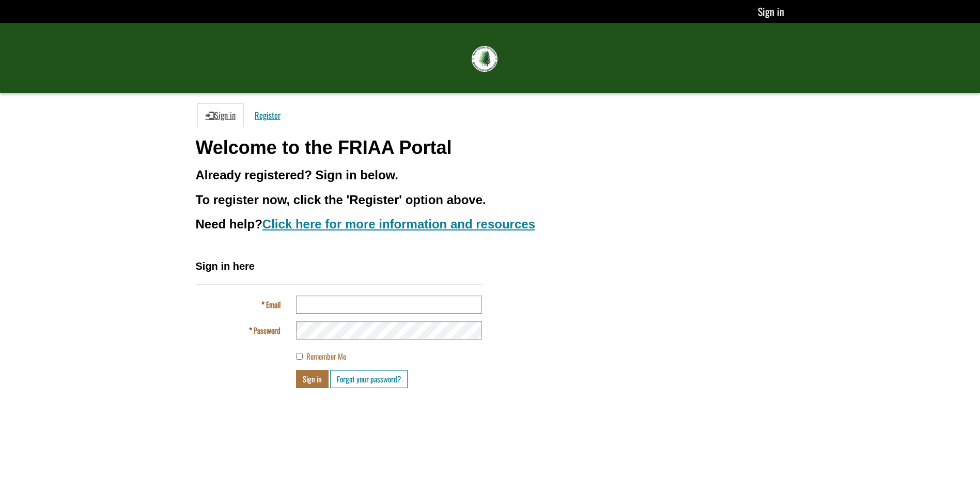  I want to click on img: FRIAA Submissions Portal, so click(485, 59).